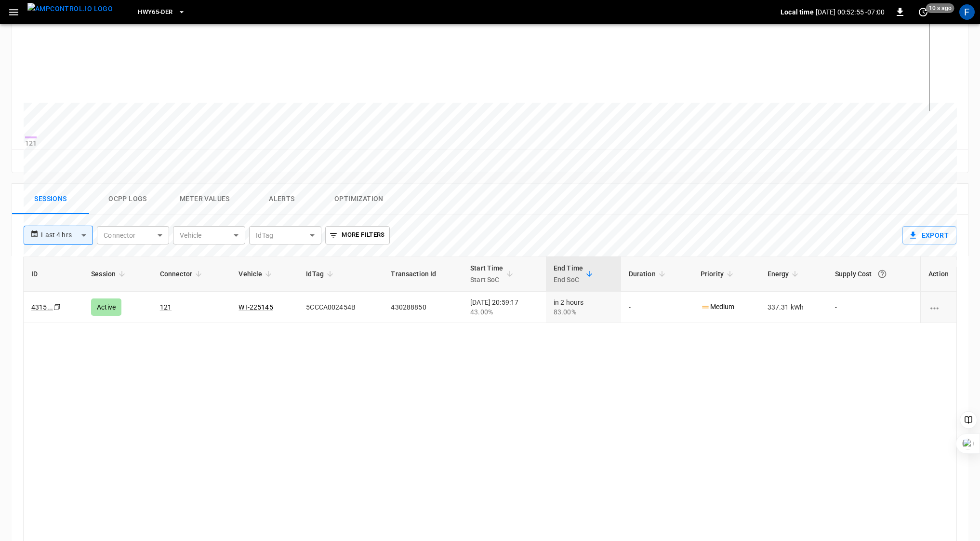 The height and width of the screenshot is (541, 980). I want to click on span: Connector, so click(182, 274).